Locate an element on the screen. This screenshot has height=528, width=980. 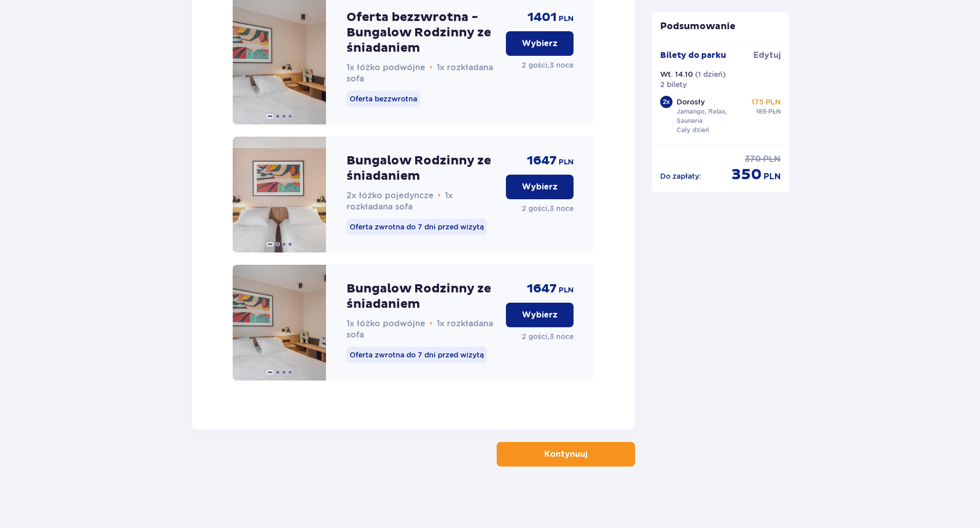
p: Podsumowanie is located at coordinates (721, 26).